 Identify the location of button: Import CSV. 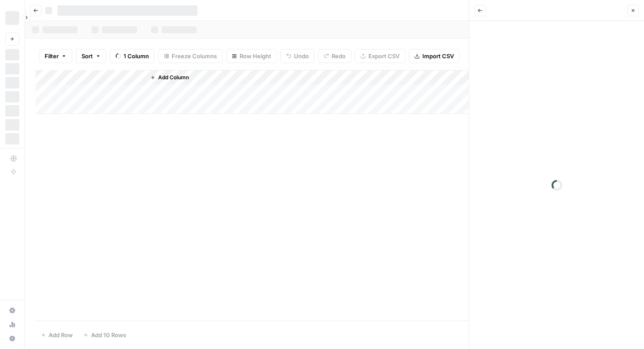
(434, 56).